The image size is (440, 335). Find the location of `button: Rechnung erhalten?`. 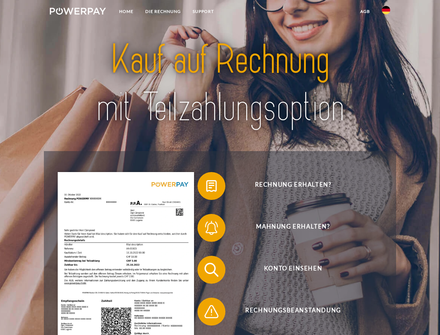

button: Rechnung erhalten? is located at coordinates (288, 186).